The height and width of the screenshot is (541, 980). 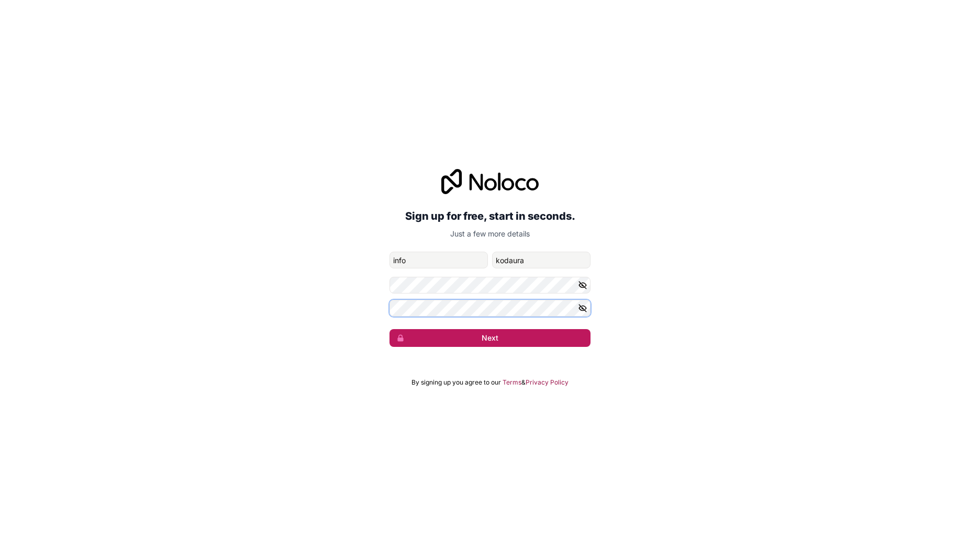 I want to click on input: family-name, so click(x=541, y=260).